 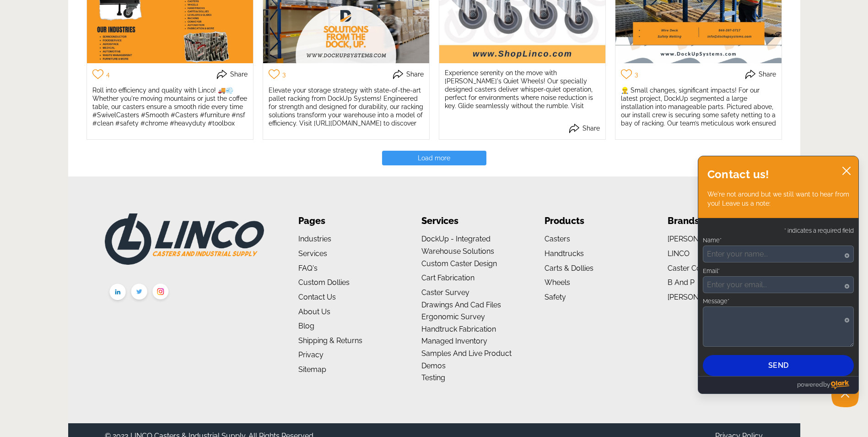 I want to click on button: Send, so click(x=778, y=365).